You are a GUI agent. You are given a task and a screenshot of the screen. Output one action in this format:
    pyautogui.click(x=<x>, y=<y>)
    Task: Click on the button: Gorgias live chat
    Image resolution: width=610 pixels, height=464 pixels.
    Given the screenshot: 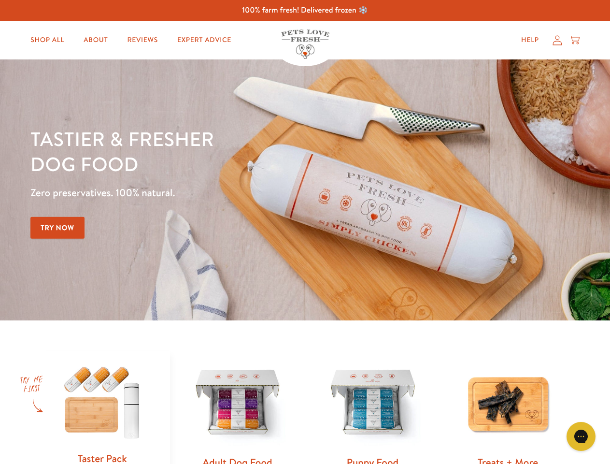 What is the action you would take?
    pyautogui.click(x=19, y=18)
    